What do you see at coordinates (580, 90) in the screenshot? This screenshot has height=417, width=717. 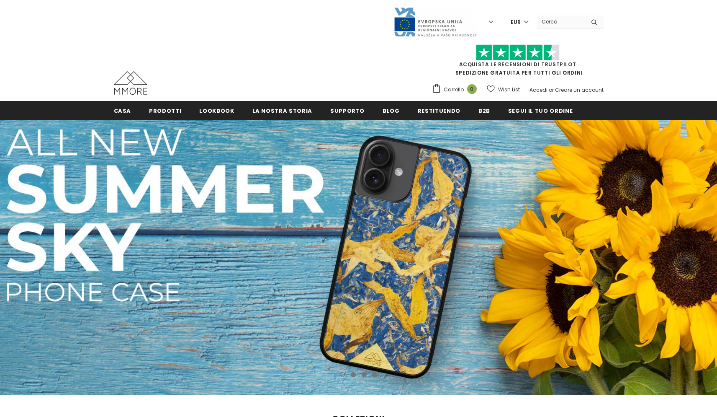 I see `a: Creare un account` at bounding box center [580, 90].